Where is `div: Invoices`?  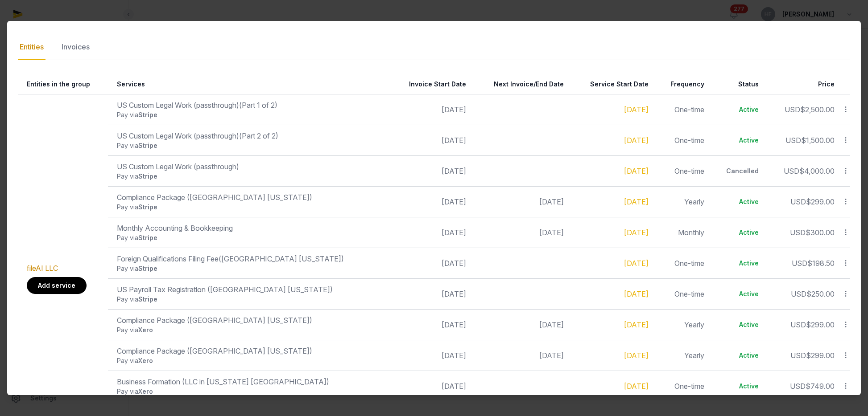 div: Invoices is located at coordinates (75, 47).